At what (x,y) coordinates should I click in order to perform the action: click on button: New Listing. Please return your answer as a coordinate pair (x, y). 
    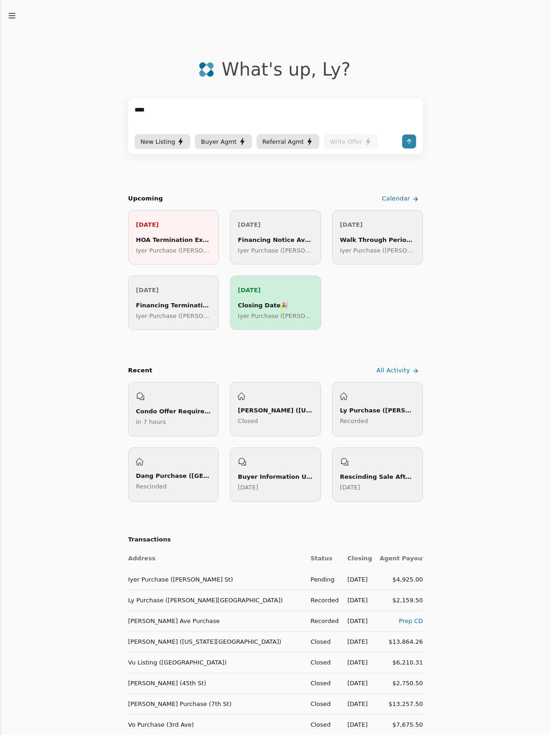
    Looking at the image, I should click on (162, 141).